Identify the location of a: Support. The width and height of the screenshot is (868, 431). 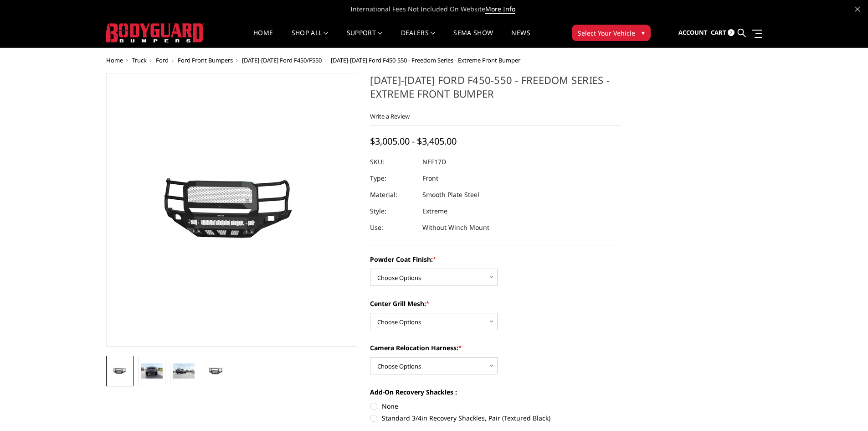
(365, 38).